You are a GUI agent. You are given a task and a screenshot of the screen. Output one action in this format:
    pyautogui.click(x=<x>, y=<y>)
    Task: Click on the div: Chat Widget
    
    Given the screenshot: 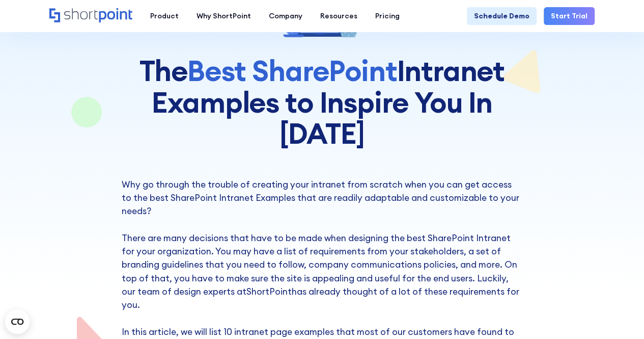 What is the action you would take?
    pyautogui.click(x=618, y=314)
    